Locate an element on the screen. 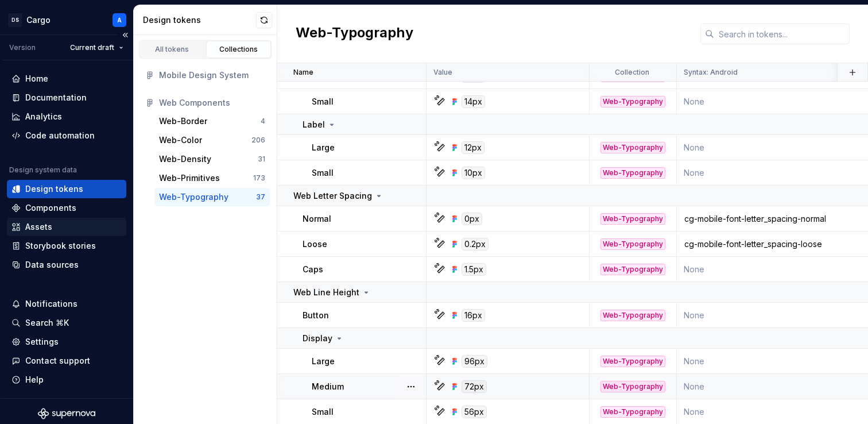 The image size is (868, 424). p: Value is located at coordinates (442, 73).